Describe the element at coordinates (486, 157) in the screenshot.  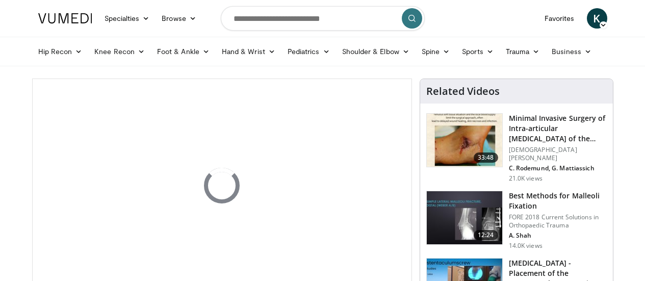
I see `span: 33:48` at that location.